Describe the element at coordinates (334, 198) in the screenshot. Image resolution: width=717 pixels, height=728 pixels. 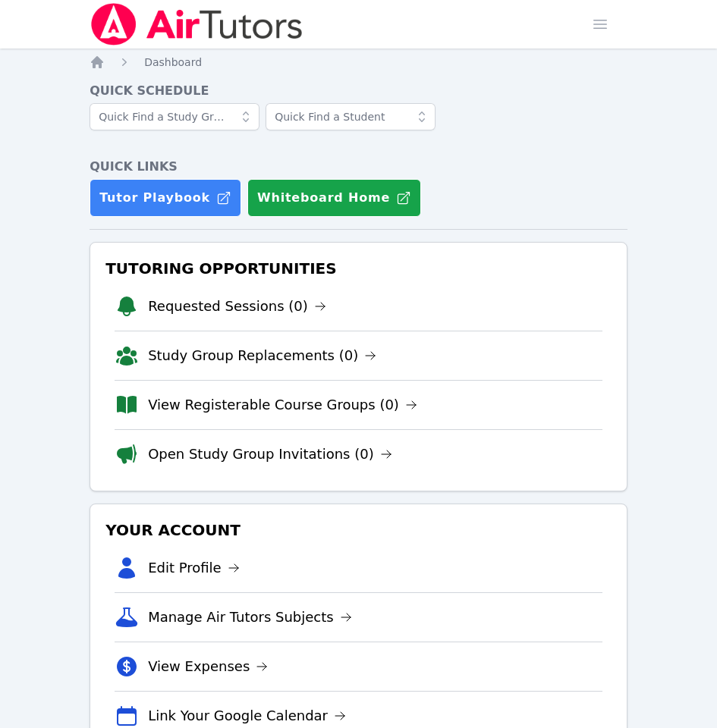
I see `button: Whiteboard Home` at that location.